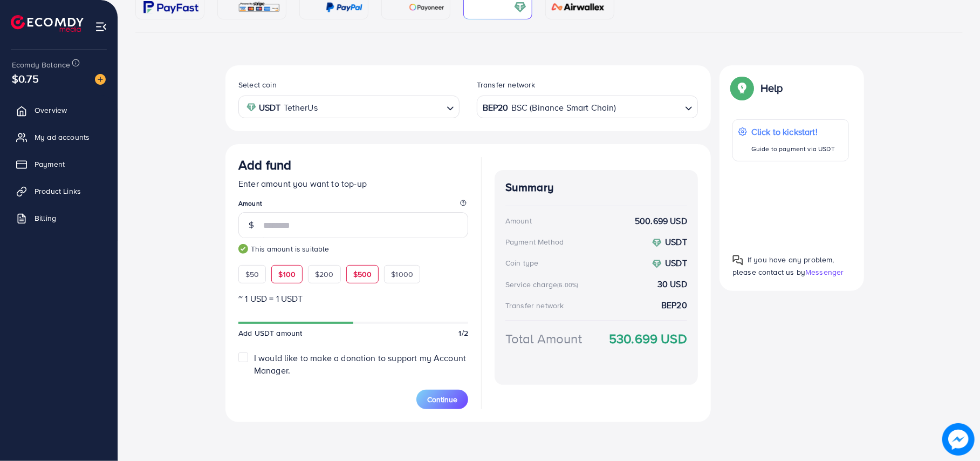 This screenshot has height=461, width=980. What do you see at coordinates (47, 23) in the screenshot?
I see `a: logo` at bounding box center [47, 23].